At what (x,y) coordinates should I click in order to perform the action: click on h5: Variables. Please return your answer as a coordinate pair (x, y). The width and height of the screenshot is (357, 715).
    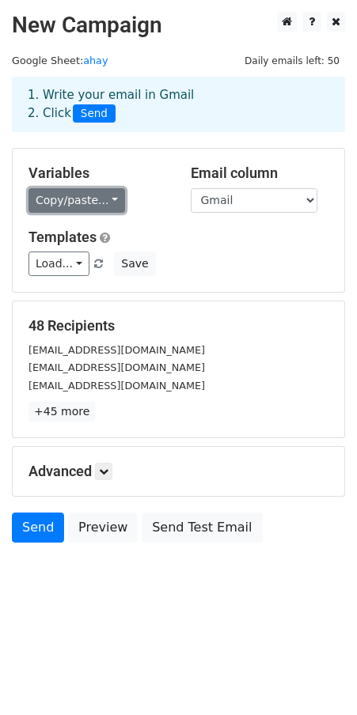
    Looking at the image, I should click on (97, 173).